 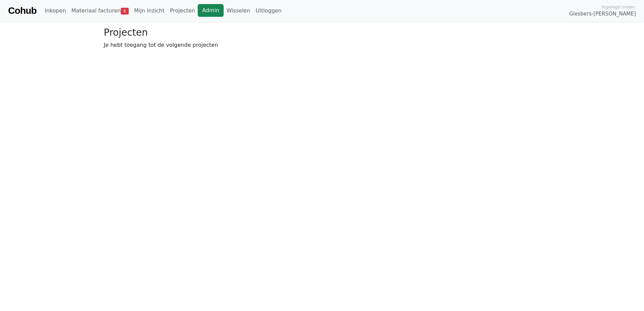 What do you see at coordinates (618, 7) in the screenshot?
I see `span: Ingelogd onder:` at bounding box center [618, 7].